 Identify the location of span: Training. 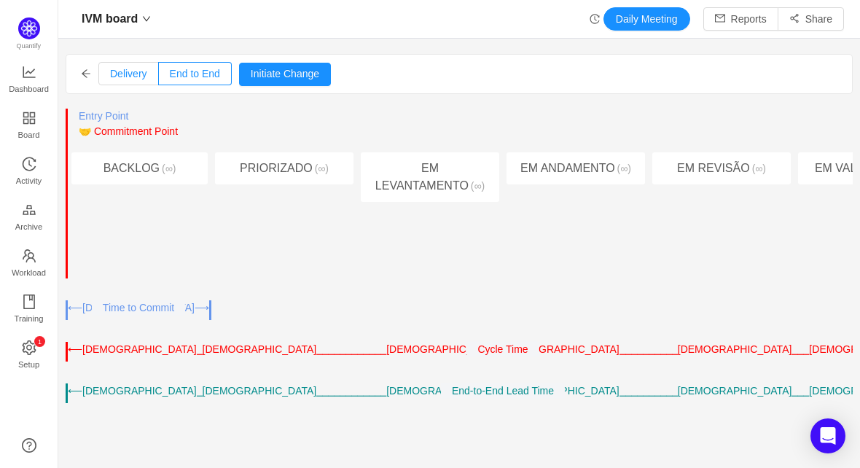
(28, 318).